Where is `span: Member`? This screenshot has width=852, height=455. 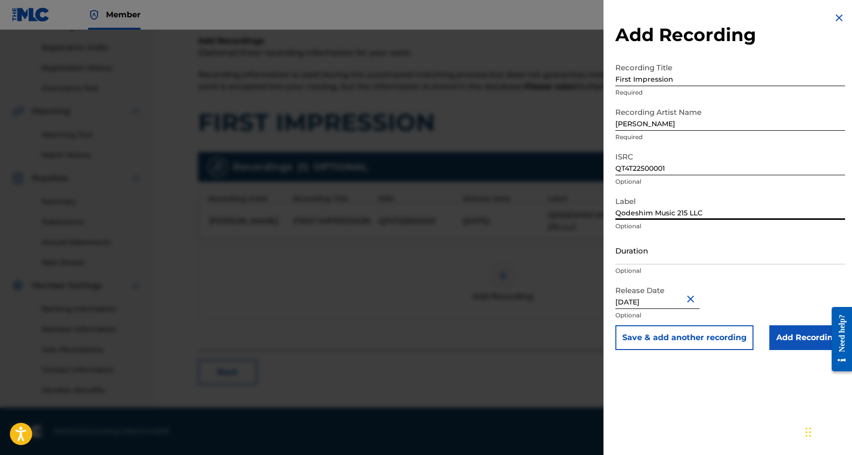 span: Member is located at coordinates (123, 14).